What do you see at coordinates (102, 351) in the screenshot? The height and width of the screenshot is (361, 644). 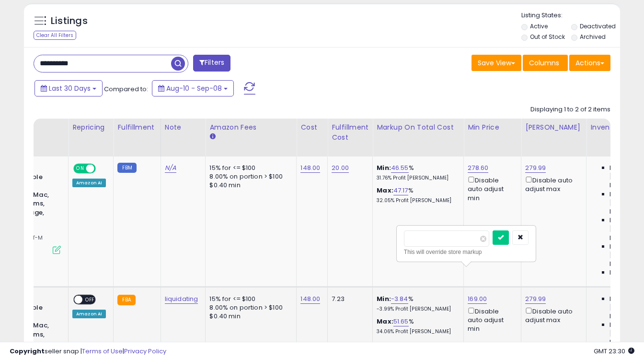 I see `a: Terms of Use` at bounding box center [102, 351].